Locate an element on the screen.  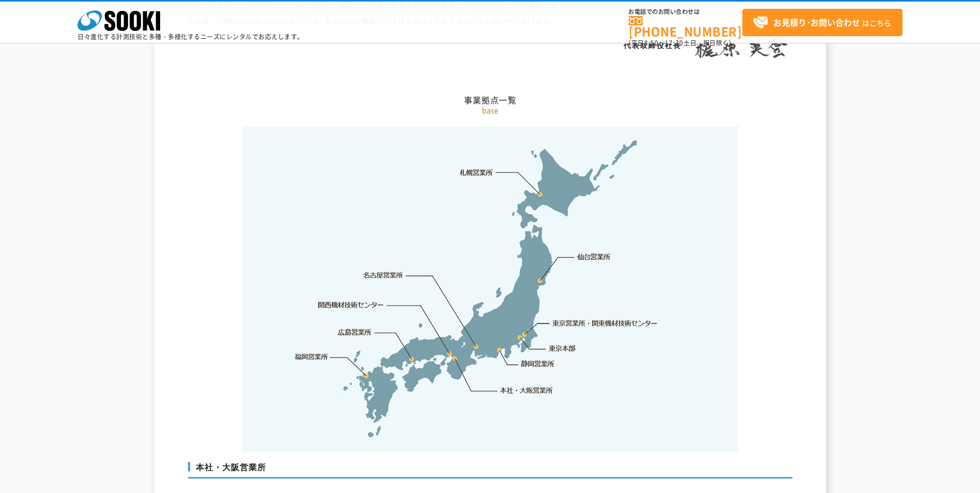
a: 関西機材技術センター is located at coordinates (351, 305).